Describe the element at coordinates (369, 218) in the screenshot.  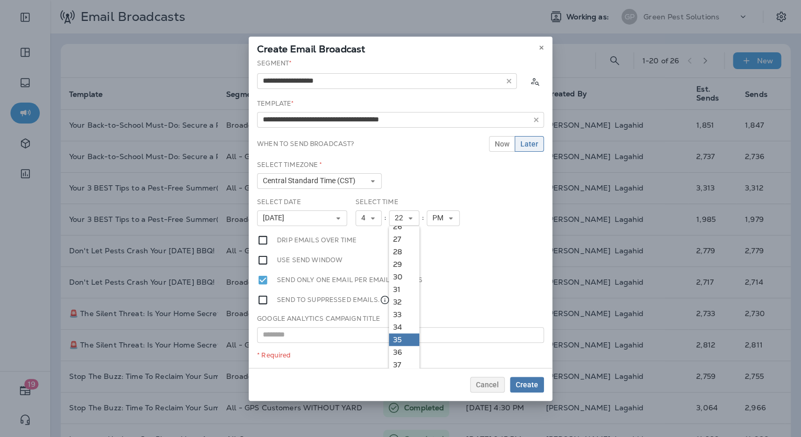
I see `button: 4` at that location.